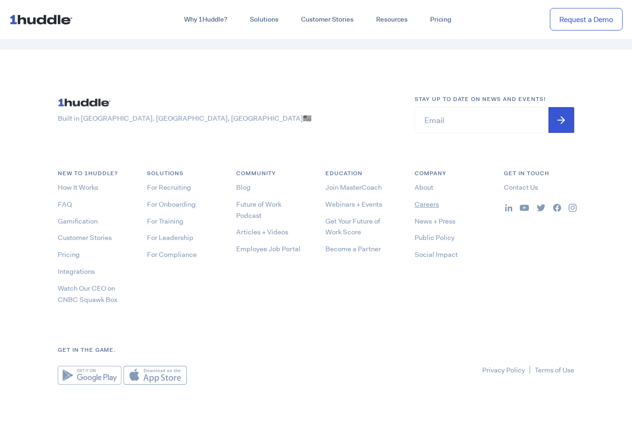  What do you see at coordinates (90, 375) in the screenshot?
I see `img: Google Play Store` at bounding box center [90, 375].